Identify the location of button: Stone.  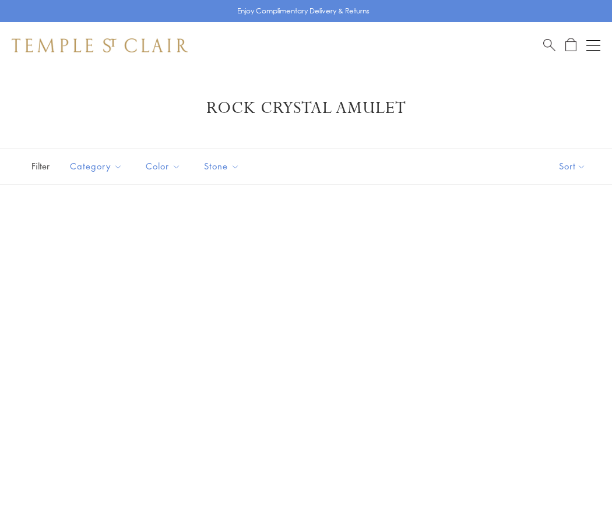
(221, 166).